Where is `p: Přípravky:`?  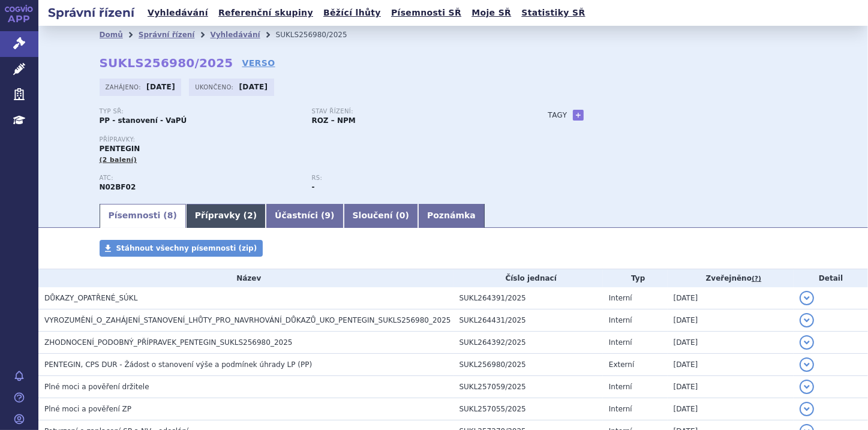 p: Přípravky: is located at coordinates (312, 140).